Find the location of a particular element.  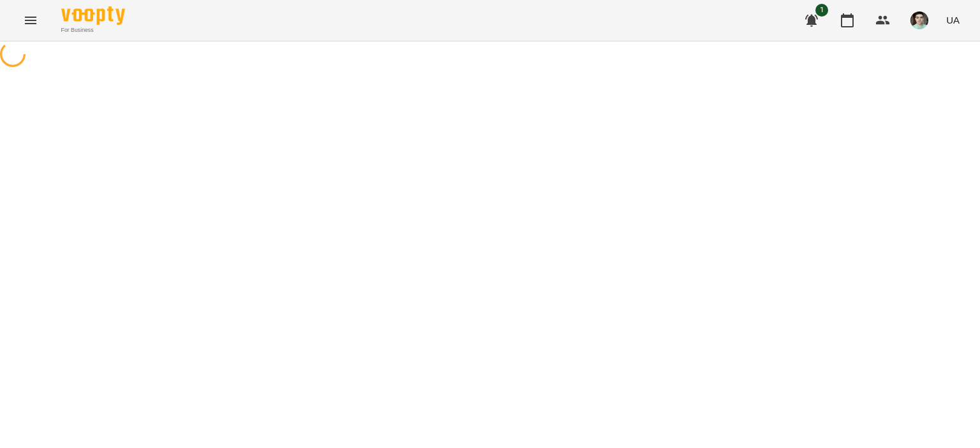

img: 8482cb4e613eaef2b7d25a10e2b5d949.jpg is located at coordinates (919, 20).